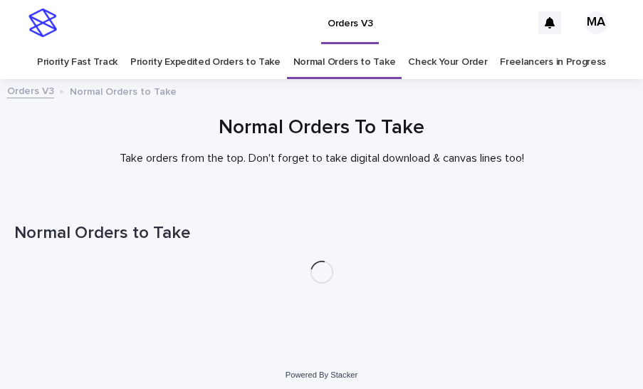 This screenshot has width=643, height=389. What do you see at coordinates (43, 23) in the screenshot?
I see `img: stacker-logo-s-only.png` at bounding box center [43, 23].